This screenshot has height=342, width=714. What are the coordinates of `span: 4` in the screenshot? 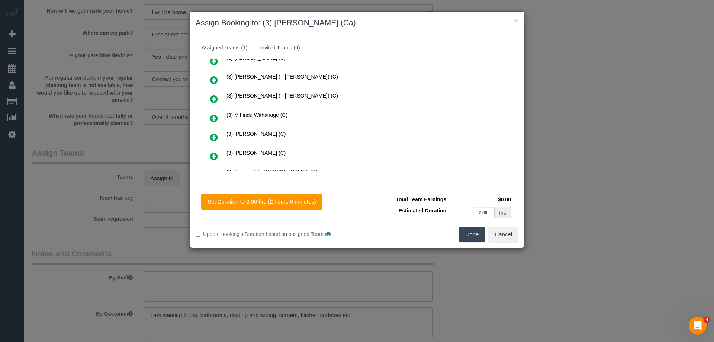 It's located at (707, 319).